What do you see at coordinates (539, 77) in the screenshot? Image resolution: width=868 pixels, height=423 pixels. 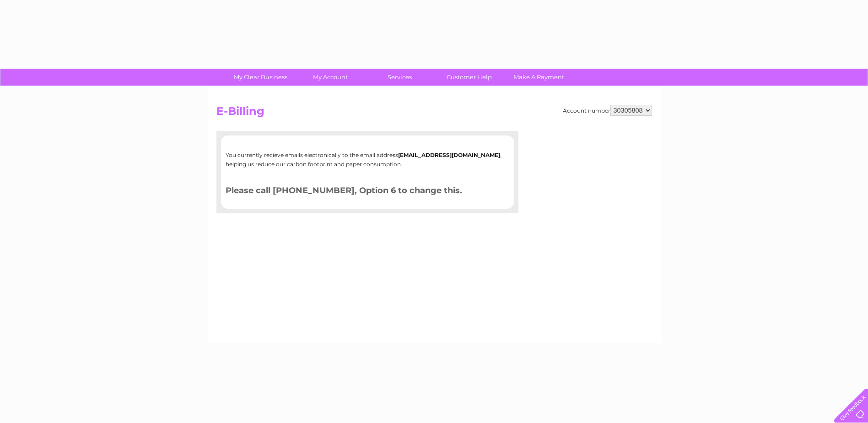 I see `a: Make A Payment` at bounding box center [539, 77].